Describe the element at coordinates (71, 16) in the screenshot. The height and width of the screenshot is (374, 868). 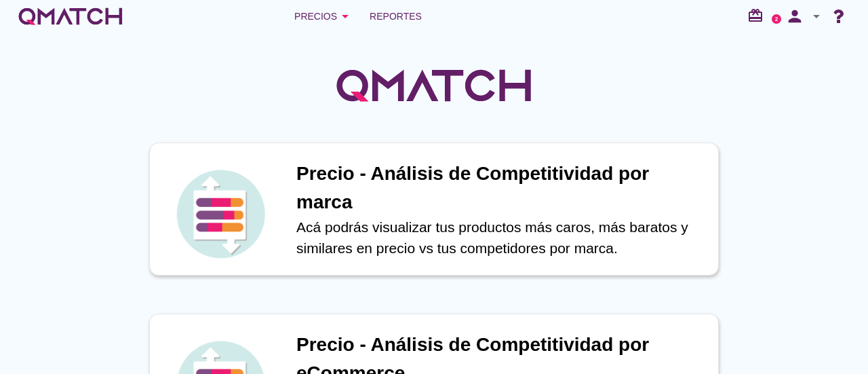
I see `div: white-qmatch-logo` at that location.